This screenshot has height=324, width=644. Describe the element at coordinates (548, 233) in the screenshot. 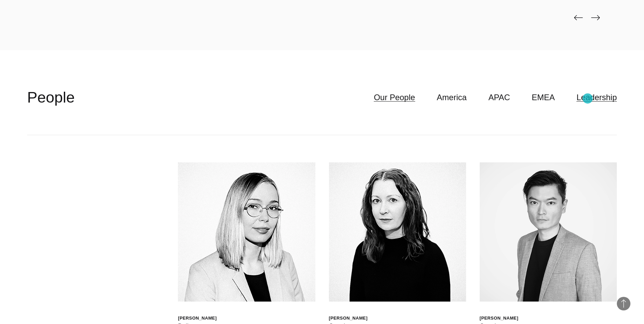

I see `img: Daniel Ng` at that location.